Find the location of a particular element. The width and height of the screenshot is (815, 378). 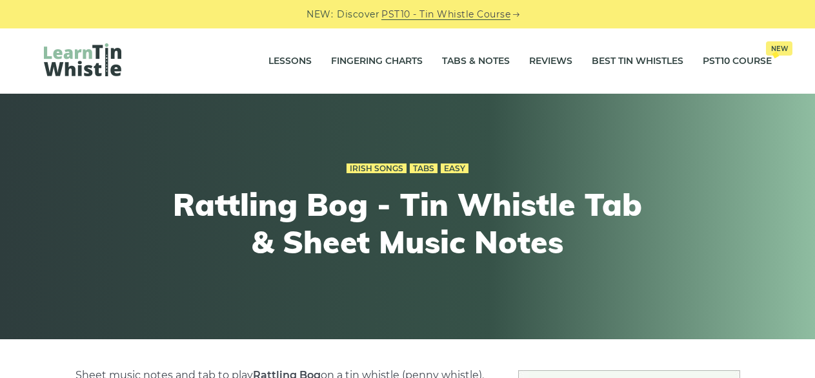

a: PST10 CourseNew is located at coordinates (737, 61).